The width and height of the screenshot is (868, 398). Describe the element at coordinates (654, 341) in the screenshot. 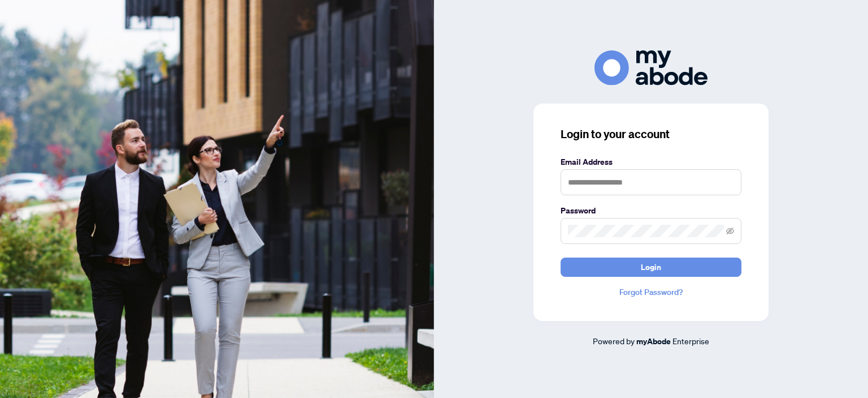

I see `a: myAbode` at that location.